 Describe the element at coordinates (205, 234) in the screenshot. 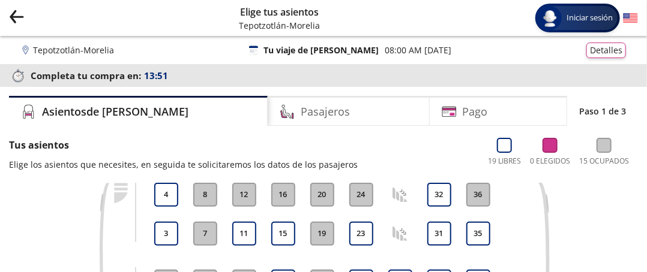

I see `button: 7` at that location.